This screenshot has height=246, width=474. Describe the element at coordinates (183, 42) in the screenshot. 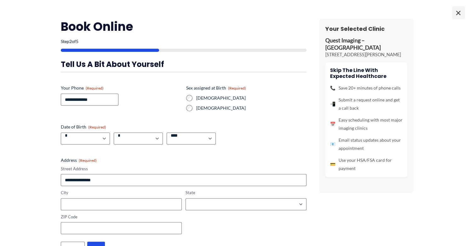

I see `p: Step of` at that location.